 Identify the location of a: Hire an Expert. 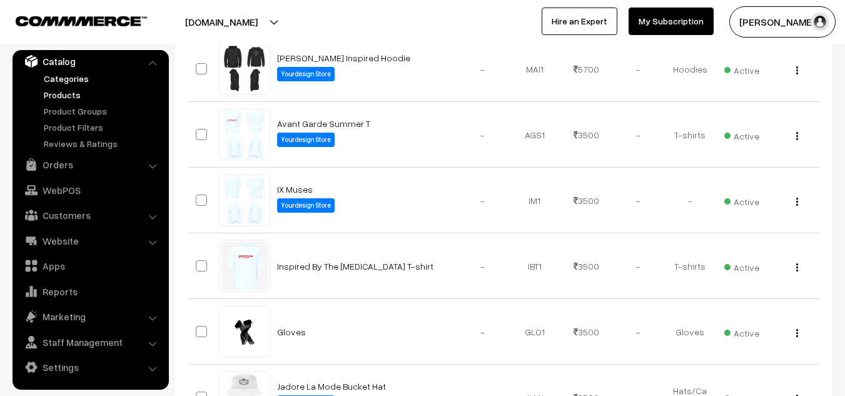
(579, 21).